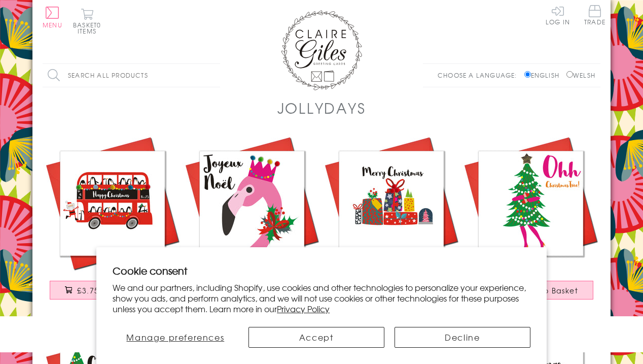 The image size is (643, 364). Describe the element at coordinates (580, 75) in the screenshot. I see `label: Welsh` at that location.